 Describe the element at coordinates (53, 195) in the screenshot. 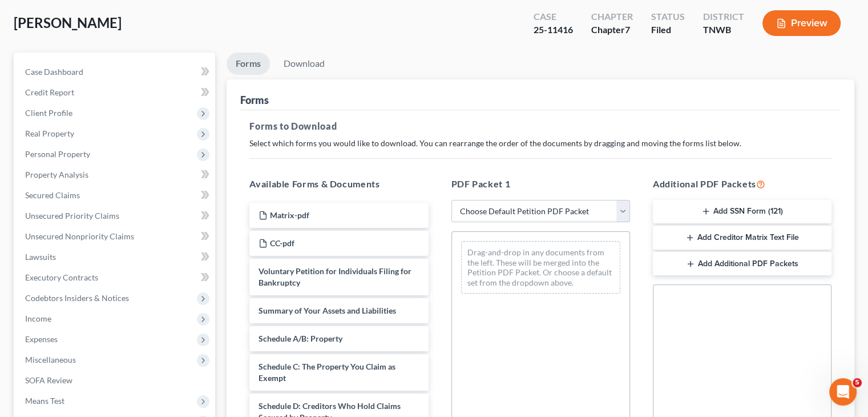

I see `span: Secured Claims` at that location.